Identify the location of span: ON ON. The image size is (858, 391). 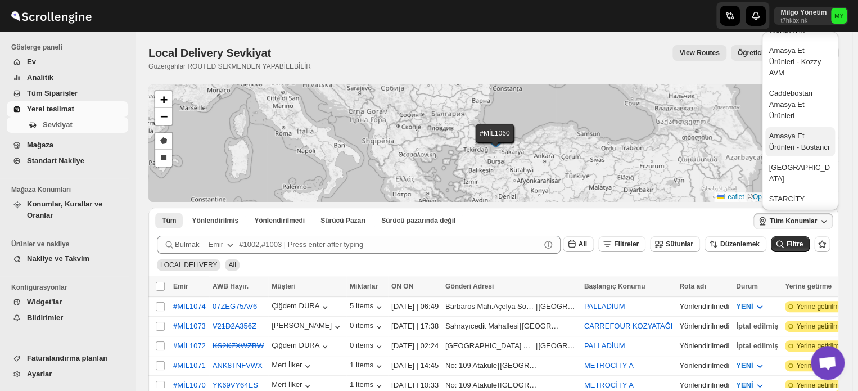
(402, 286).